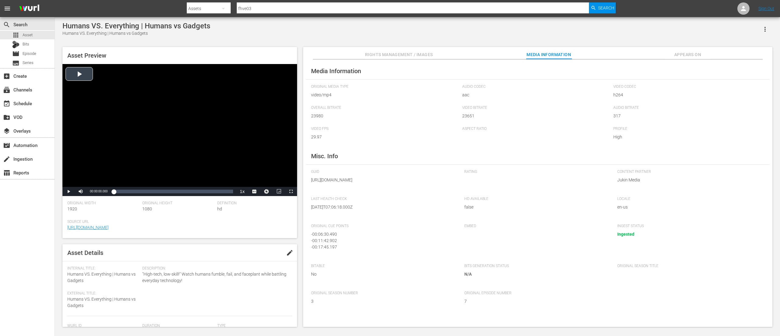 Image resolution: width=780 pixels, height=336 pixels. What do you see at coordinates (147, 209) in the screenshot?
I see `span: 1080` at bounding box center [147, 209].